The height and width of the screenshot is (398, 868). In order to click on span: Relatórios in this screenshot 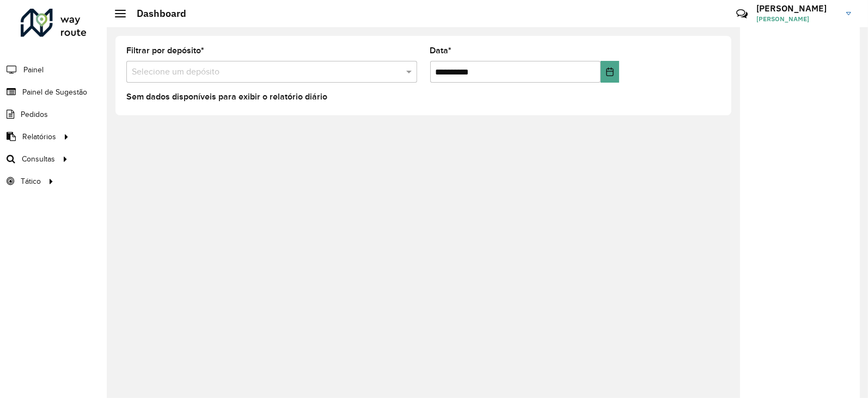, I will do `click(39, 137)`.